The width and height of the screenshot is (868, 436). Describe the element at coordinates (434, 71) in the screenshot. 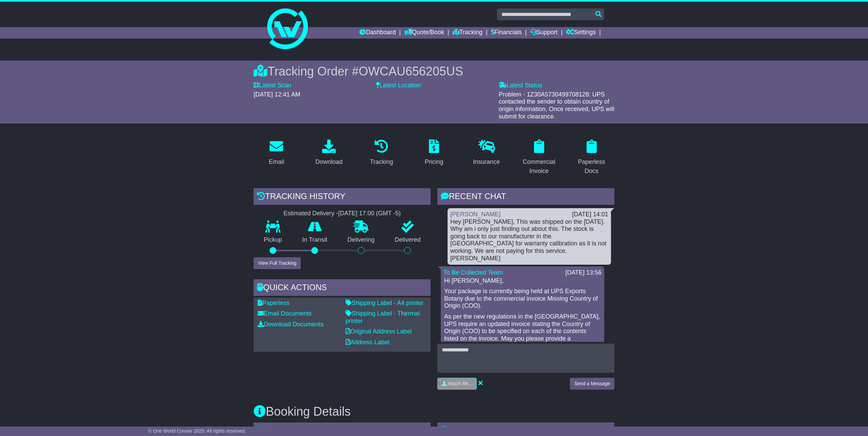

I see `div: Tracking Order #` at that location.